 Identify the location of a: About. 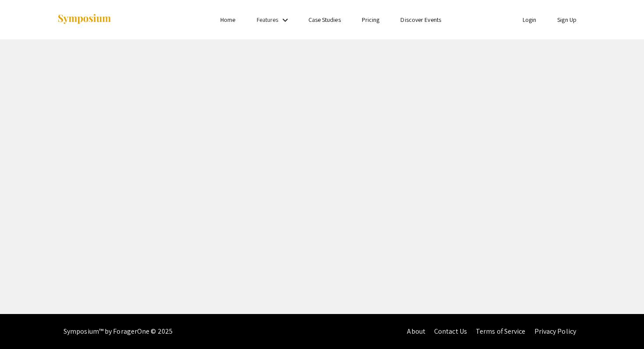
(416, 331).